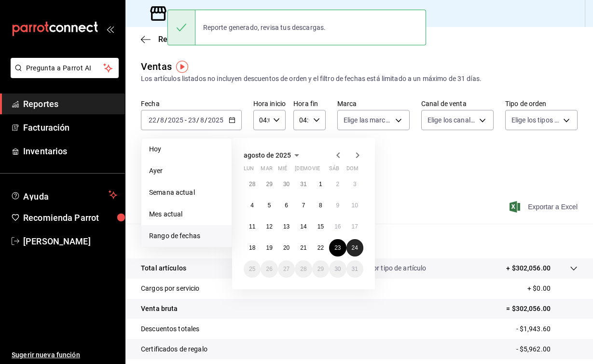 The height and width of the screenshot is (364, 593). Describe the element at coordinates (553, 288) in the screenshot. I see `p: + $0.00` at that location.